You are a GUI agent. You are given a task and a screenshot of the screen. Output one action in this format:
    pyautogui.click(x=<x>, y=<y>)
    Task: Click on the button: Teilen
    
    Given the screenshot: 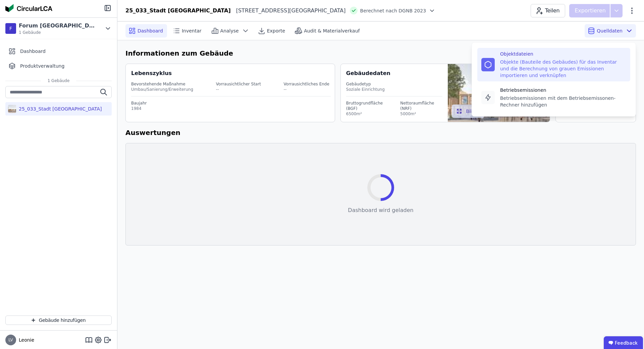 What is the action you would take?
    pyautogui.click(x=548, y=11)
    